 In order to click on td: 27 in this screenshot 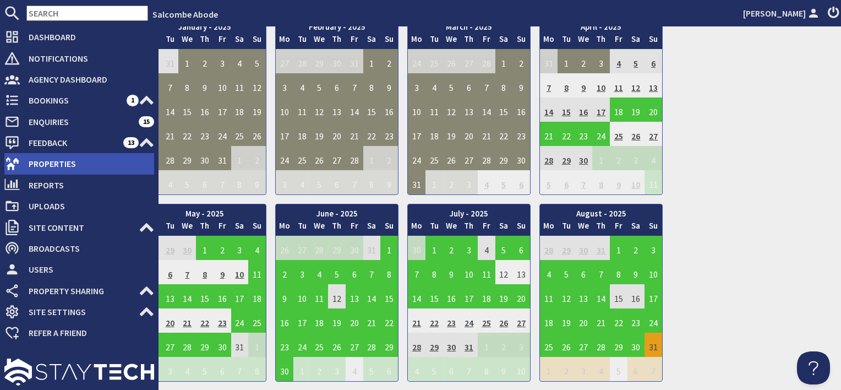, I will do `click(337, 158)`.